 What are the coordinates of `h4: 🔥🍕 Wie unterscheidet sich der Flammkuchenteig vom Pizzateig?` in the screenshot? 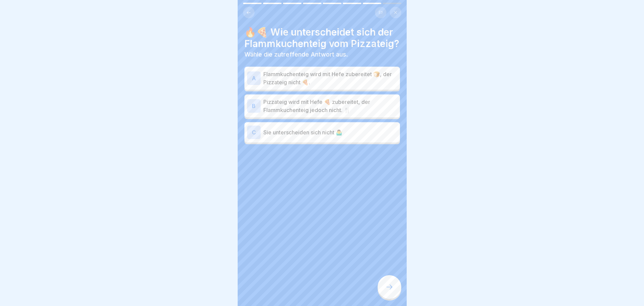 It's located at (322, 38).